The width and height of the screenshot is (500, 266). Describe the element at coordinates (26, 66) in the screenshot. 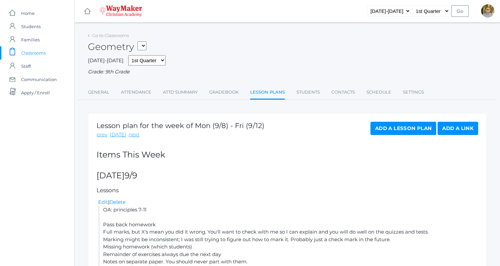

I see `span: Staff` at that location.